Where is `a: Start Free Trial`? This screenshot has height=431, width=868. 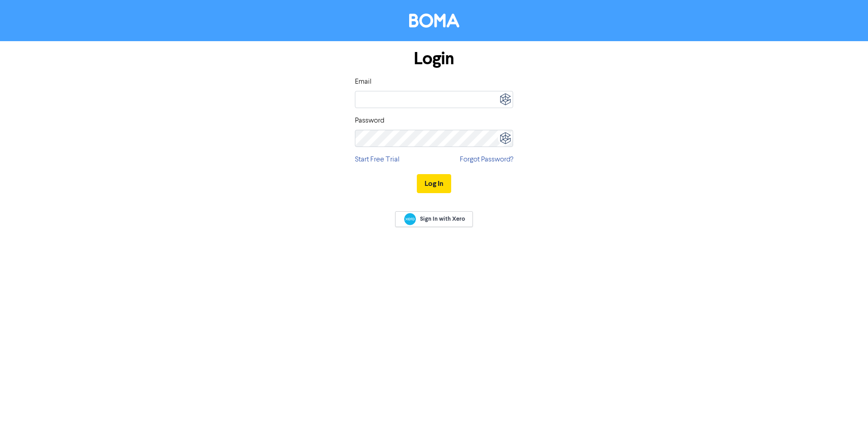 a: Start Free Trial is located at coordinates (377, 160).